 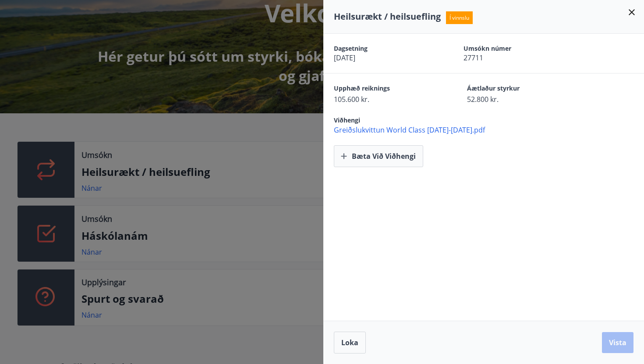 What do you see at coordinates (350, 342) in the screenshot?
I see `span: Loka` at bounding box center [350, 342].